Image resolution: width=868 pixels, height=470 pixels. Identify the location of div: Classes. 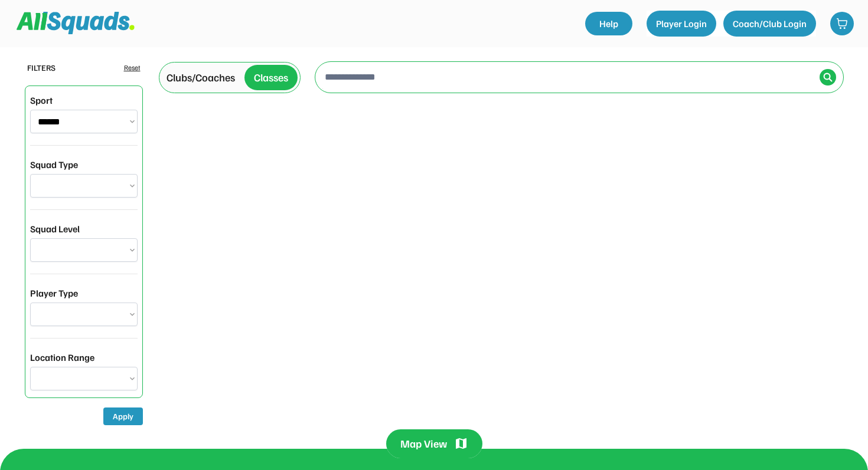
(271, 77).